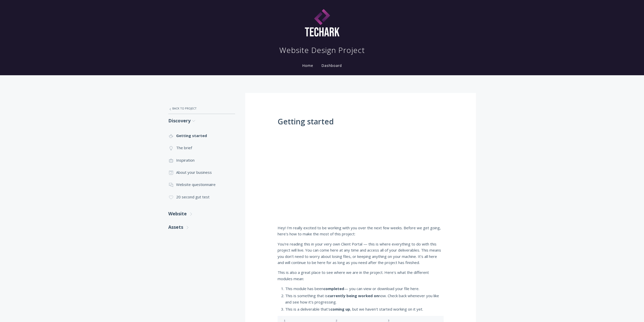 This screenshot has width=644, height=322. What do you see at coordinates (334, 288) in the screenshot?
I see `strong: completed` at bounding box center [334, 288].